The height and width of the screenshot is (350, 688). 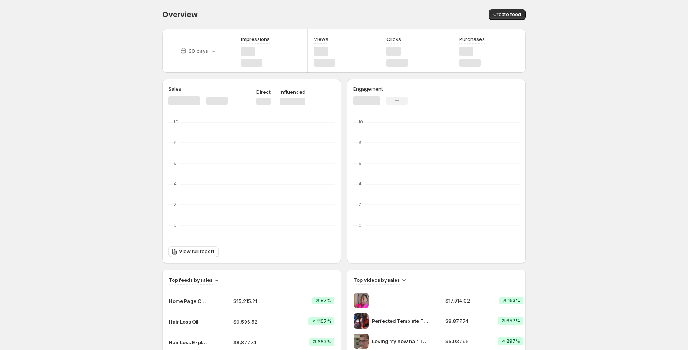 What do you see at coordinates (324, 321) in the screenshot?
I see `span: 1107%` at bounding box center [324, 321].